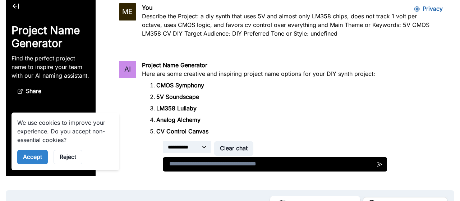  I want to click on p: We use cookies to improve your experience. Do you accept non-essential cookies?, so click(60, 135).